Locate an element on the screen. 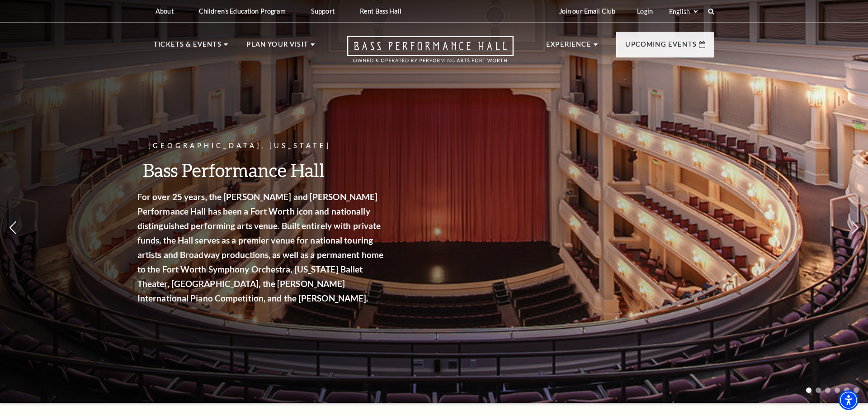  p: Support is located at coordinates (323, 11).